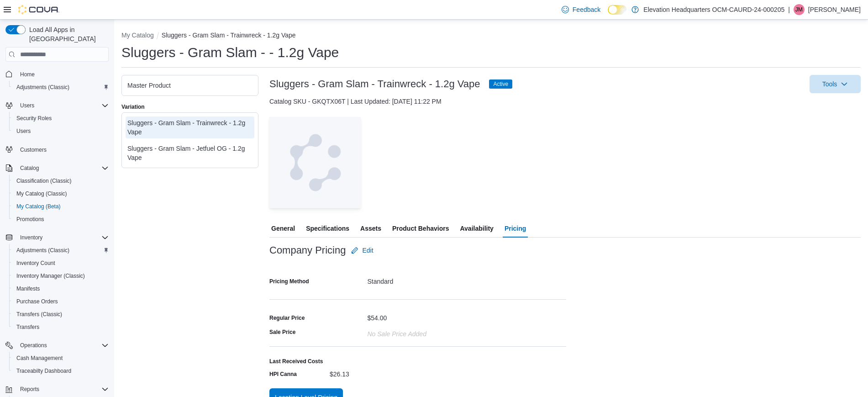 This screenshot has width=868, height=397. What do you see at coordinates (39, 9) in the screenshot?
I see `img: Cova` at bounding box center [39, 9].